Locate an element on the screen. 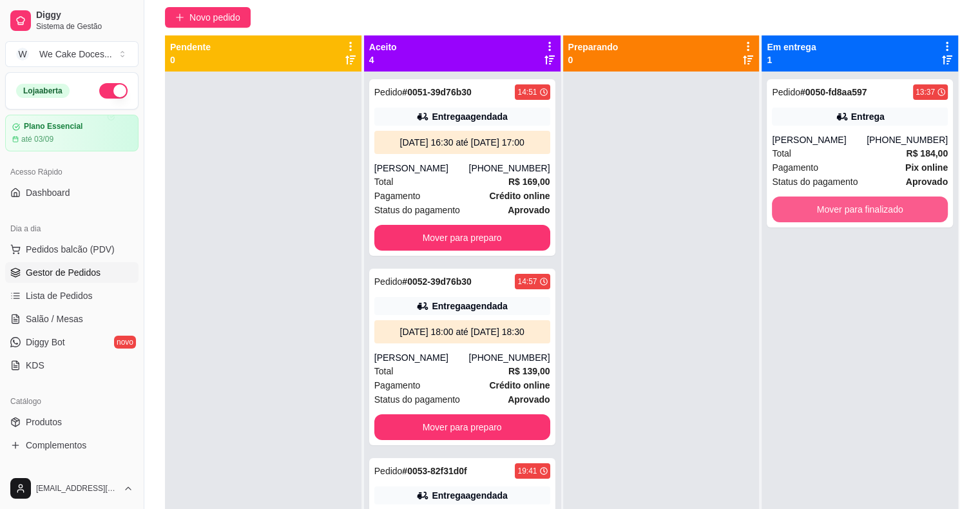 Image resolution: width=980 pixels, height=509 pixels. div: 19:41 is located at coordinates (527, 471).